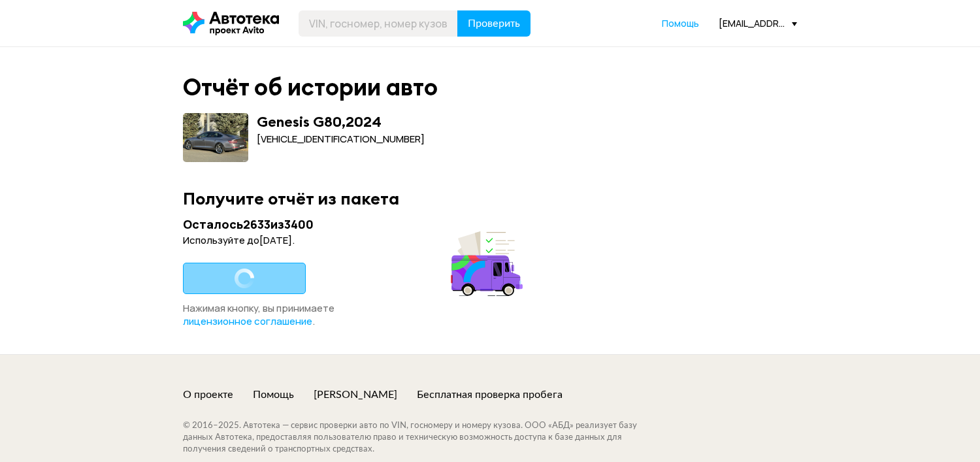 The image size is (980, 462). Describe the element at coordinates (273, 395) in the screenshot. I see `div: Помощь` at that location.